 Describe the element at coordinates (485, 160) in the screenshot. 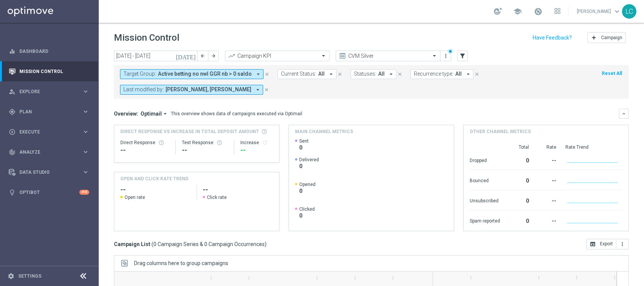

I see `div: Dropped` at that location.